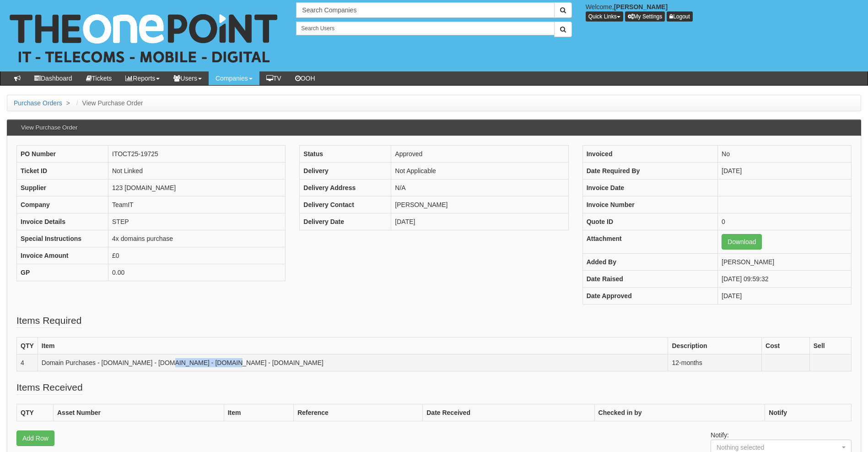 This screenshot has width=868, height=452. What do you see at coordinates (480, 188) in the screenshot?
I see `td: N/A` at bounding box center [480, 188].